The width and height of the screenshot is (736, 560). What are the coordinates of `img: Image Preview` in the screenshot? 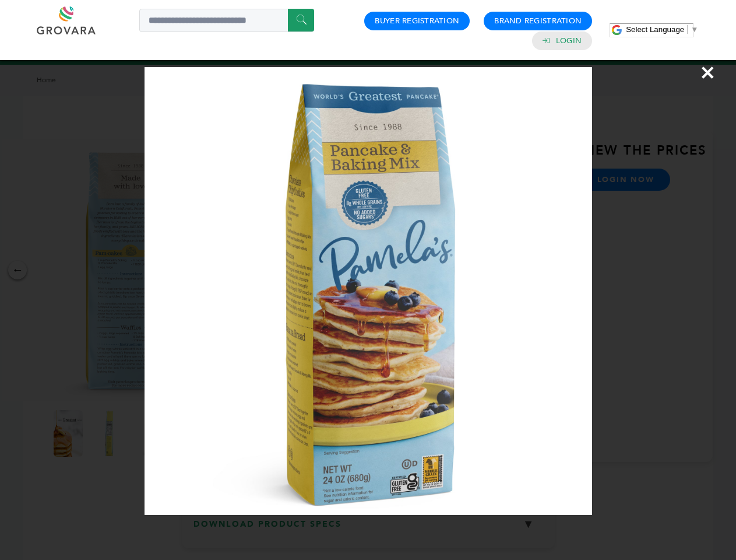 It's located at (368, 291).